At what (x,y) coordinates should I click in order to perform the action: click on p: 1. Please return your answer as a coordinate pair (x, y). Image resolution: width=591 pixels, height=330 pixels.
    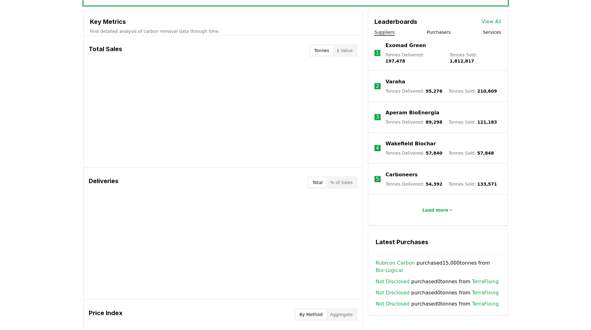
    Looking at the image, I should click on (377, 53).